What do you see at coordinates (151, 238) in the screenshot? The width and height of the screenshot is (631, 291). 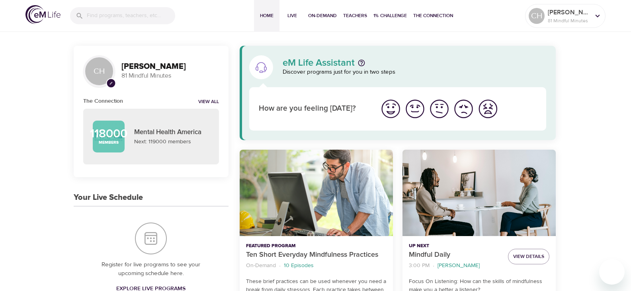 I see `img: Your Live Schedule` at bounding box center [151, 238].